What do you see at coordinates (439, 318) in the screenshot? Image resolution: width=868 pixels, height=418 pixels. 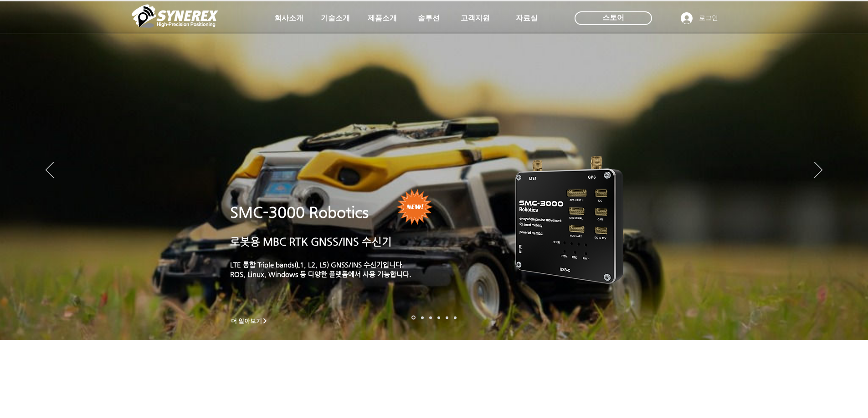 I see `a: 자율주행` at bounding box center [439, 318].